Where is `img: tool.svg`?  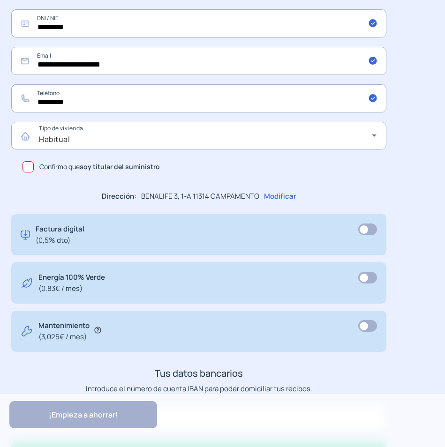 img: tool.svg is located at coordinates (27, 331).